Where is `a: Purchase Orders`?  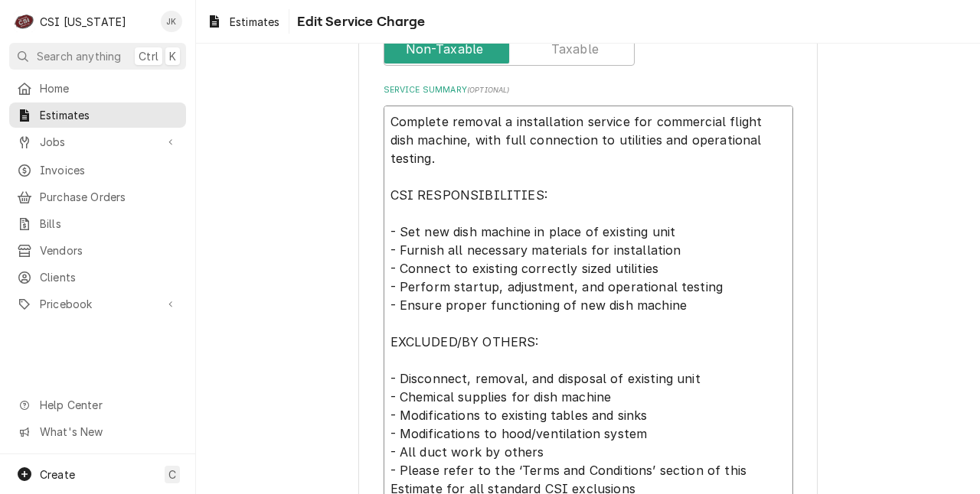
a: Purchase Orders is located at coordinates (97, 197).